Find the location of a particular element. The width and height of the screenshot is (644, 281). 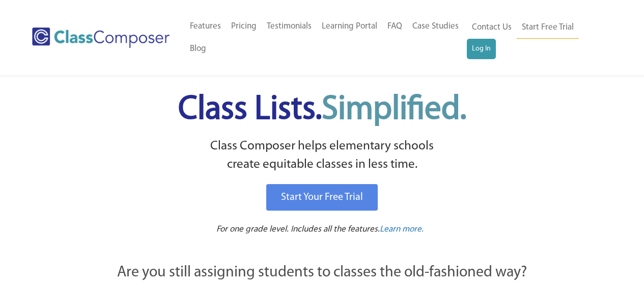

span: Simplified. is located at coordinates (394, 109).